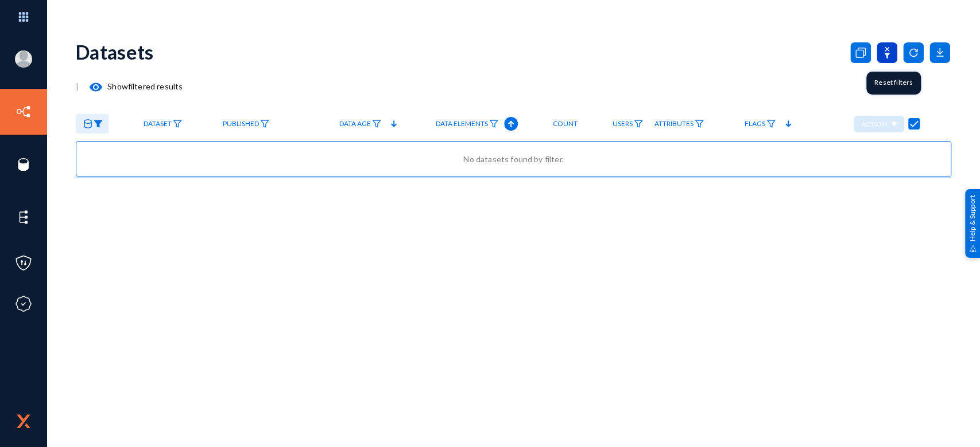  Describe the element at coordinates (462, 124) in the screenshot. I see `span: Data Elements` at that location.